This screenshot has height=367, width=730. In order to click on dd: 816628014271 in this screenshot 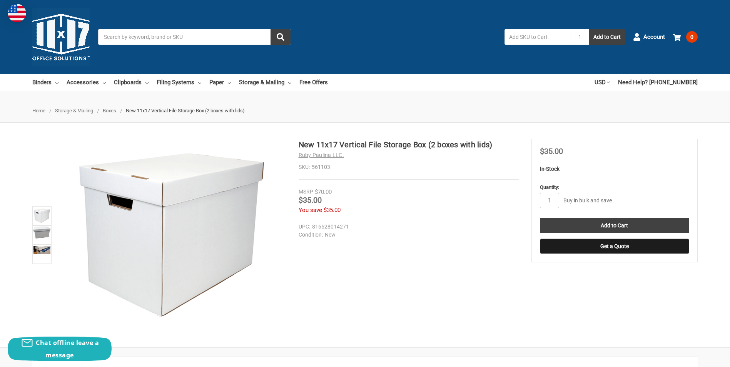, I will do `click(407, 227)`.